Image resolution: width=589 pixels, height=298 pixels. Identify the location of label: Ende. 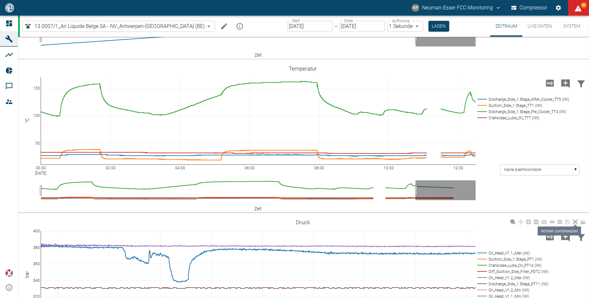
(349, 20).